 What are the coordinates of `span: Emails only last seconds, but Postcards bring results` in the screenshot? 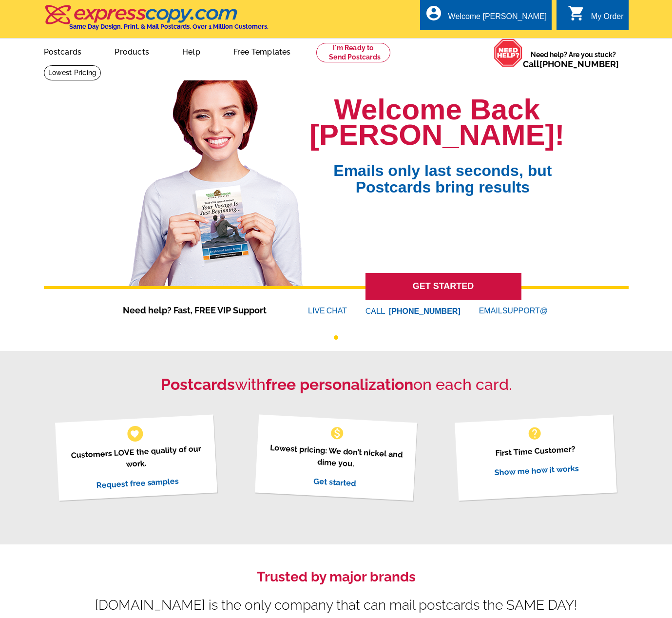 It's located at (442, 172).